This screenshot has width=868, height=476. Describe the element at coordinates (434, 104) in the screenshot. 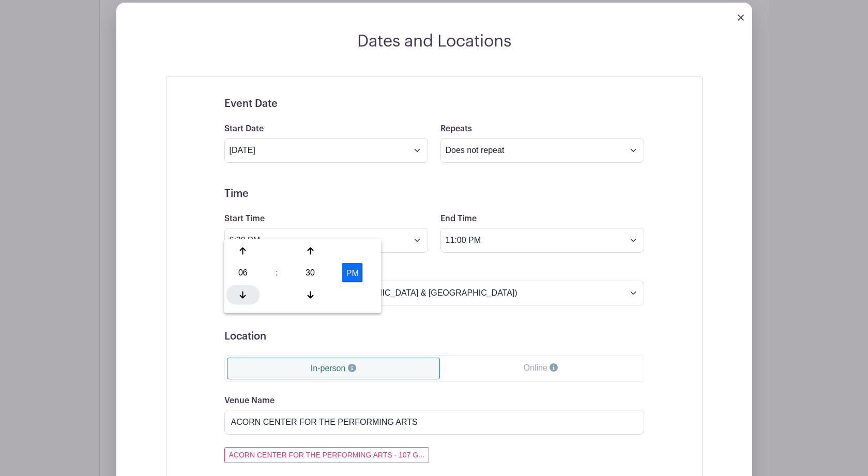

I see `h5: Event Date` at that location.